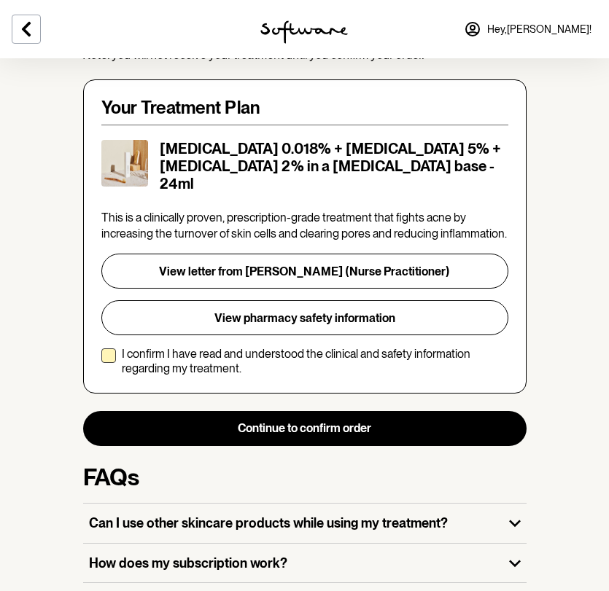  What do you see at coordinates (315, 361) in the screenshot?
I see `p: I confirm I have read and understood the clinical and safety information regarding my treatment.` at bounding box center [315, 361].